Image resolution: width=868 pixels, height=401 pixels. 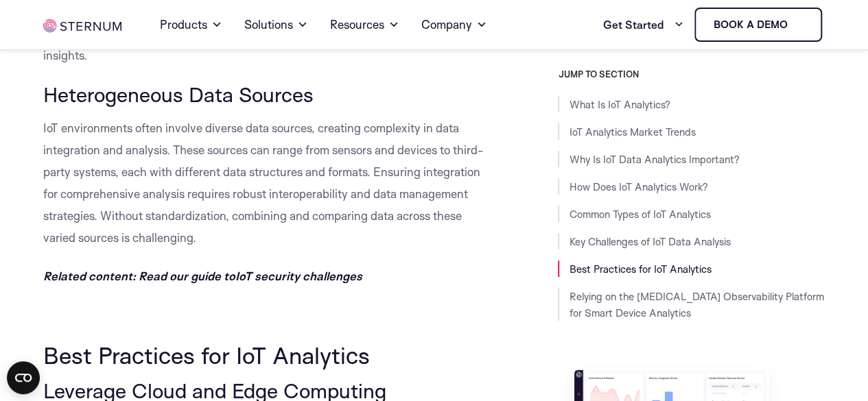 What do you see at coordinates (298, 276) in the screenshot?
I see `i: IoT security challenges` at bounding box center [298, 276].